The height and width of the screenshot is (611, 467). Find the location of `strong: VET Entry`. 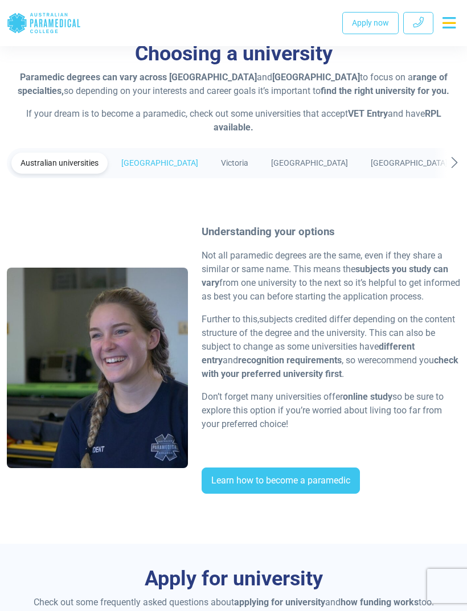

strong: VET Entry is located at coordinates (368, 113).